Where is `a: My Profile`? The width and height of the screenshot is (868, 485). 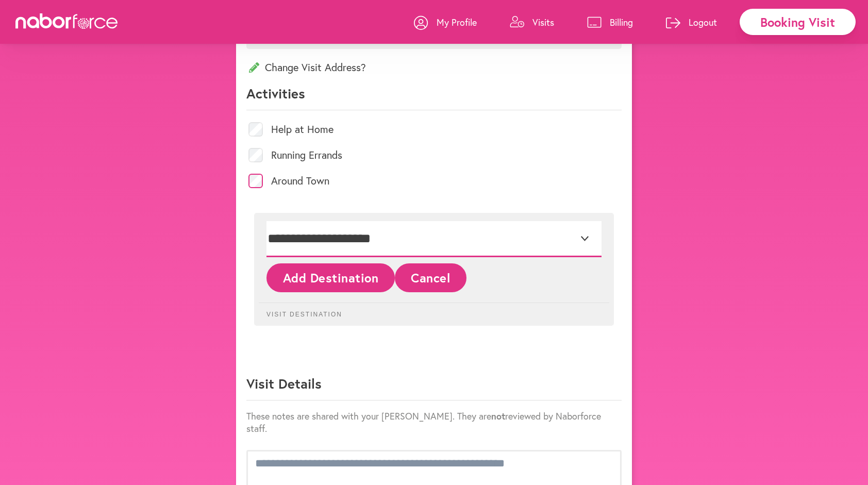
a: My Profile is located at coordinates (445, 22).